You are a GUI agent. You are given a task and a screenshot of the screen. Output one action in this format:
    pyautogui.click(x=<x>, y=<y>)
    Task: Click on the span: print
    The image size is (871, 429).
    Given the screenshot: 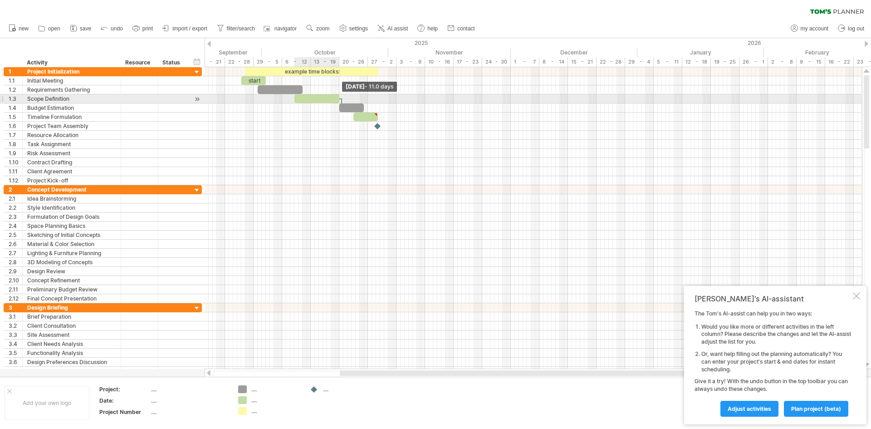 What is the action you would take?
    pyautogui.click(x=147, y=29)
    